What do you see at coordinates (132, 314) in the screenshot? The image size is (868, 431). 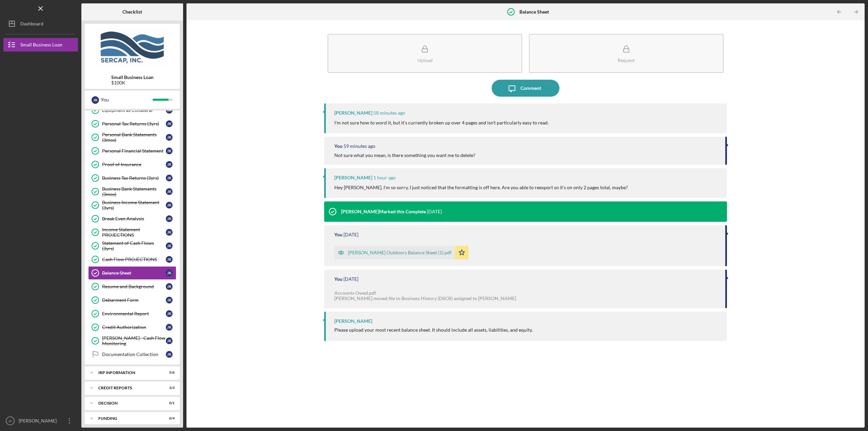 I see `a: Environmental ReportJK` at bounding box center [132, 314].